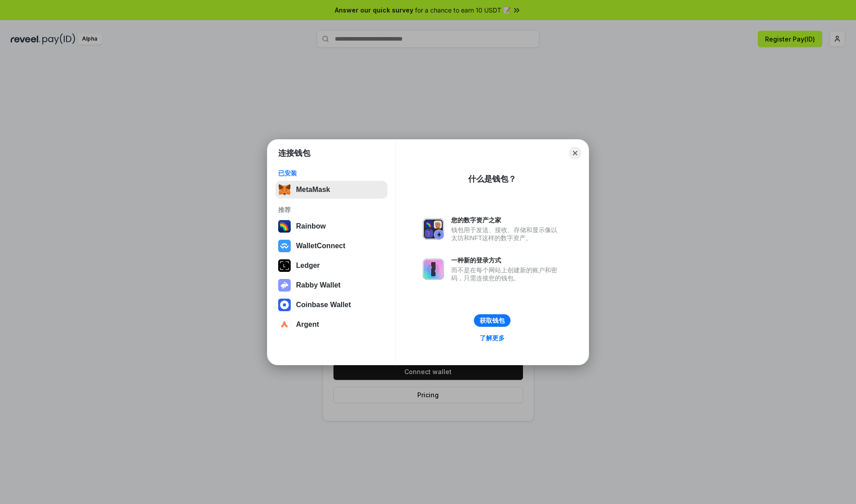  I want to click on div: Coinbase Wallet, so click(323, 305).